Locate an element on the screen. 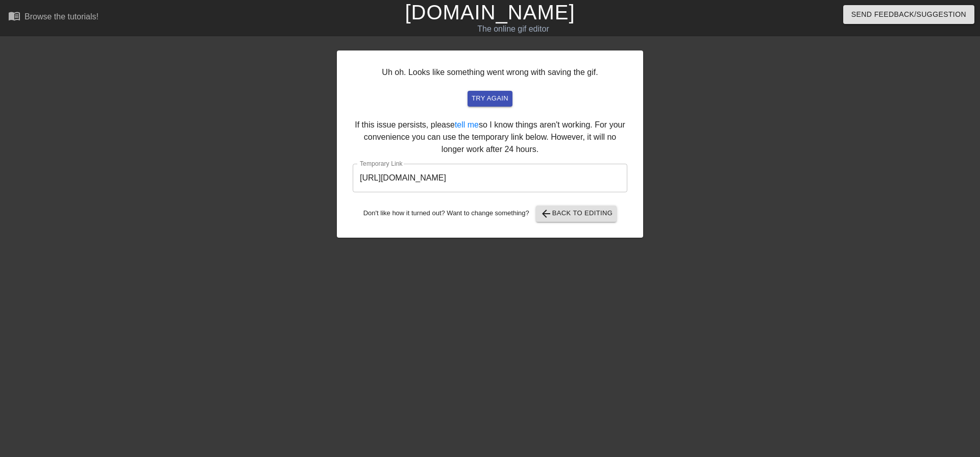 The width and height of the screenshot is (980, 457). div: Browse the tutorials! is located at coordinates (61, 16).